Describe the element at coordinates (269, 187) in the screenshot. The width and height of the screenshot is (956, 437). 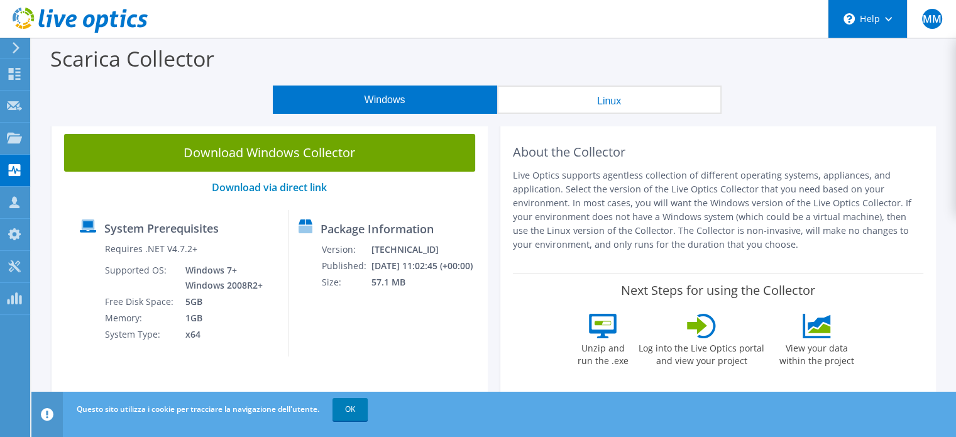
I see `a: Download via direct link` at that location.